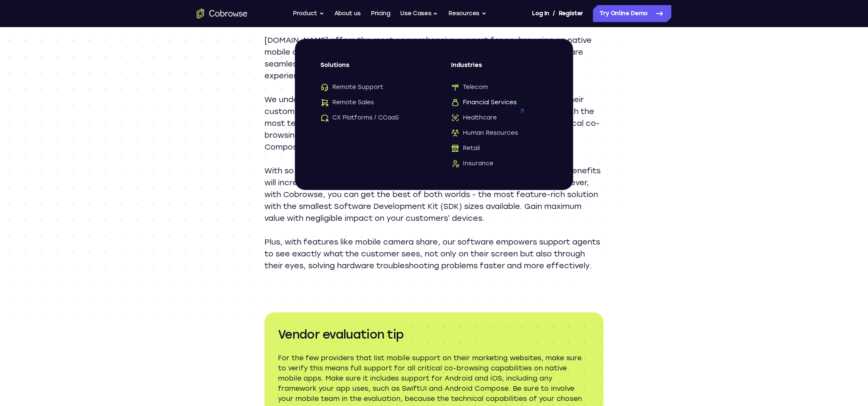 This screenshot has height=406, width=868. What do you see at coordinates (540, 13) in the screenshot?
I see `a: Log In` at bounding box center [540, 13].